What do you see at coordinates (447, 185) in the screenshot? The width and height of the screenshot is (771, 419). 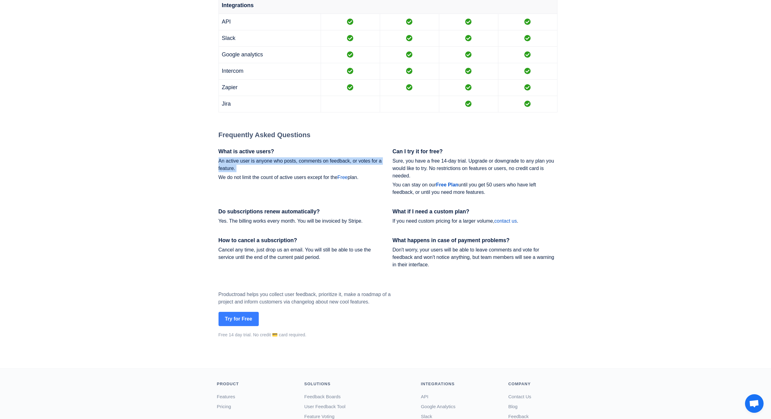 I see `a: Free Plan` at bounding box center [447, 185].